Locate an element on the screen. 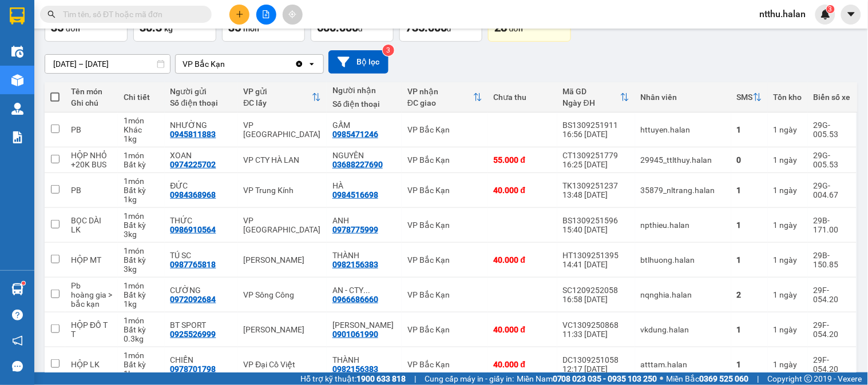 The width and height of the screenshot is (868, 385). span: Miền Nam is located at coordinates (587, 379).